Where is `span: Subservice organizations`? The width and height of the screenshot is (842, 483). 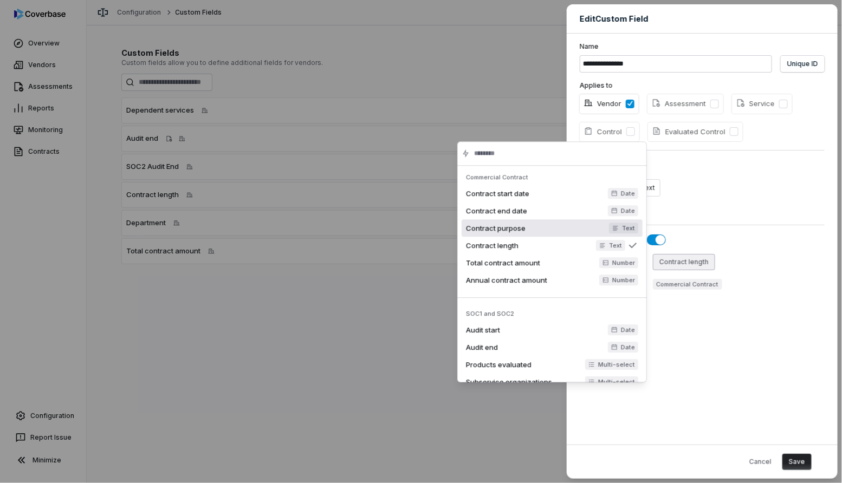
span: Subservice organizations is located at coordinates (524, 382).